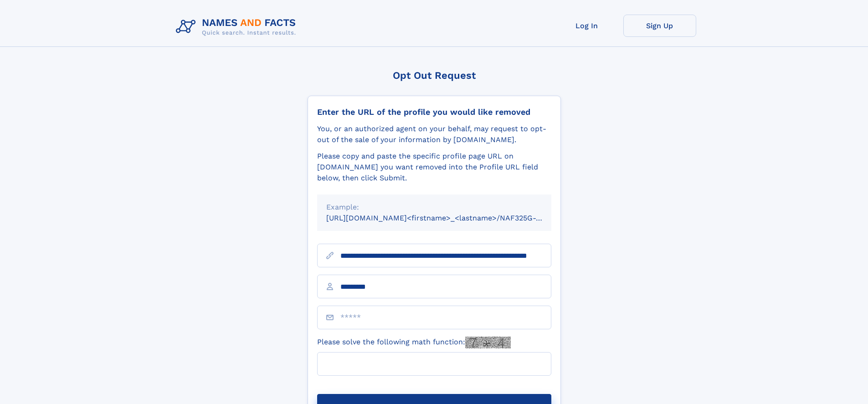 This screenshot has height=404, width=868. What do you see at coordinates (434, 112) in the screenshot?
I see `div: Enter the URL of the profile you would like removed` at bounding box center [434, 112].